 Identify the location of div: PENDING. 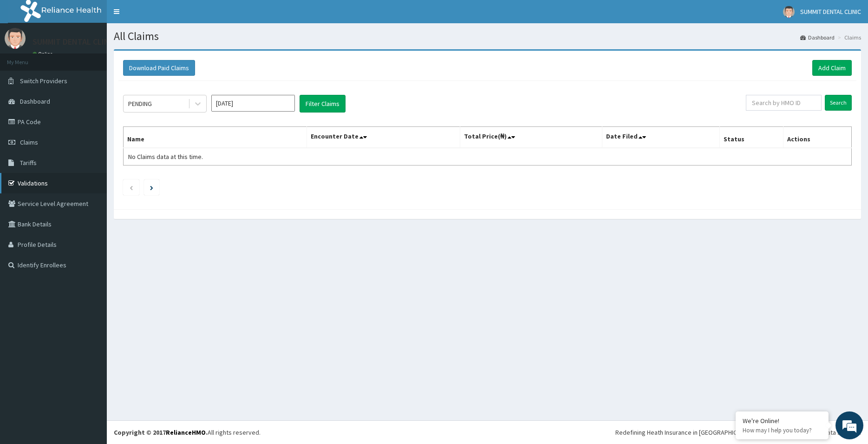
(140, 104).